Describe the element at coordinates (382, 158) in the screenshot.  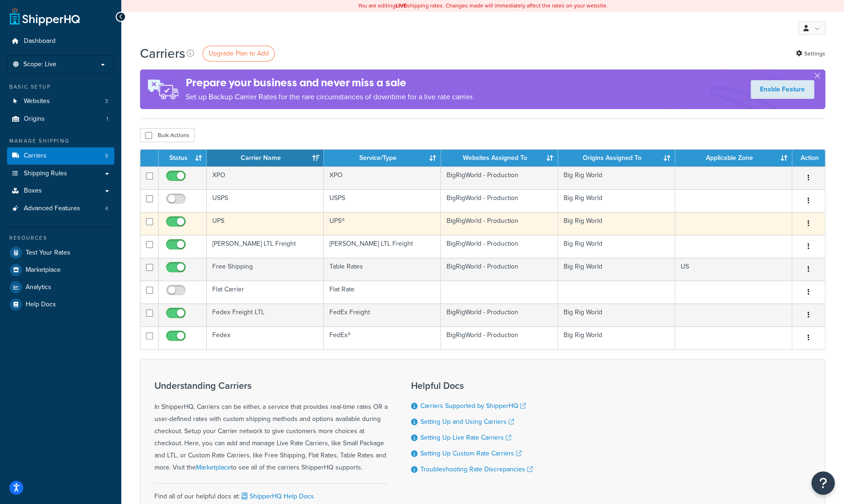
I see `th: Service/Type: activate to sort column ascending` at that location.